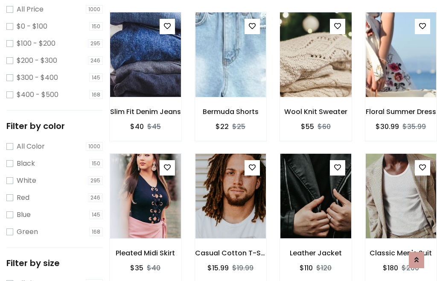 This screenshot has width=437, height=281. Describe the element at coordinates (414, 126) in the screenshot. I see `del: $35.99` at that location.